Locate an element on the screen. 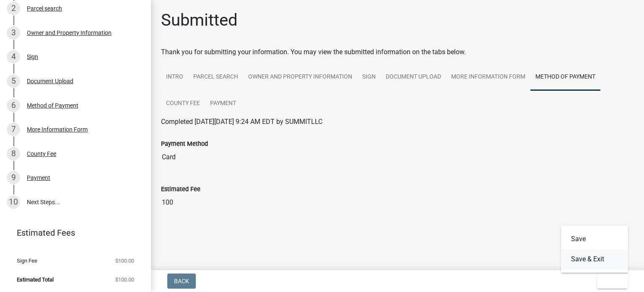  span: Estimated Total is located at coordinates (35, 279).